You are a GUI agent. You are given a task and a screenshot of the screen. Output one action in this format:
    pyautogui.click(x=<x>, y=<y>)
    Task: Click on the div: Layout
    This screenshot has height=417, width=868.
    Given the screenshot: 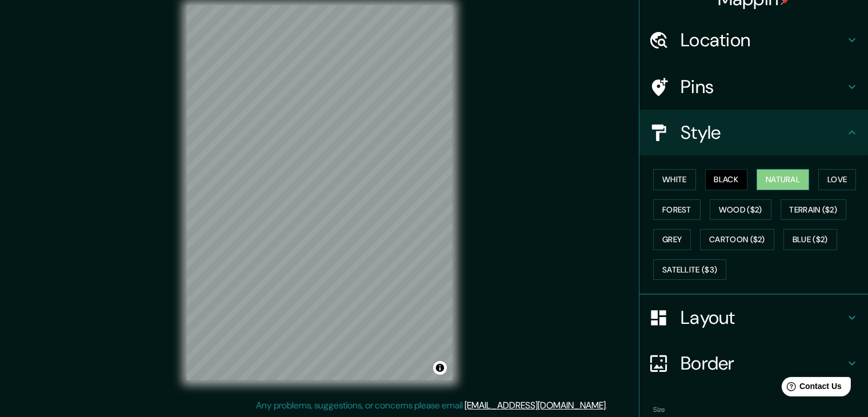 What is the action you would take?
    pyautogui.click(x=754, y=318)
    